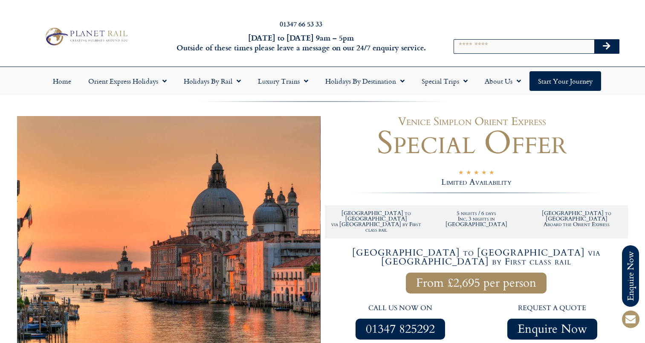  I want to click on h1: Venice Simplon Orient Express, so click(472, 121).